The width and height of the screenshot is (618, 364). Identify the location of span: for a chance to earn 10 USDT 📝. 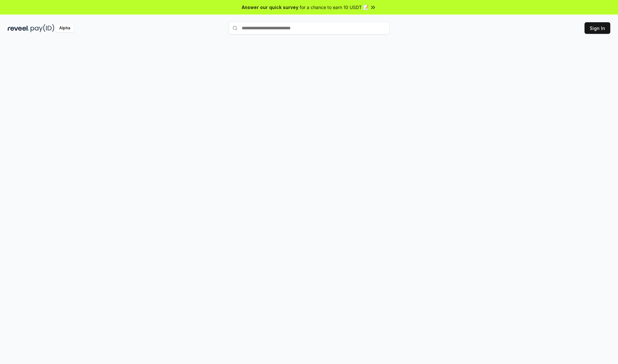
(334, 7).